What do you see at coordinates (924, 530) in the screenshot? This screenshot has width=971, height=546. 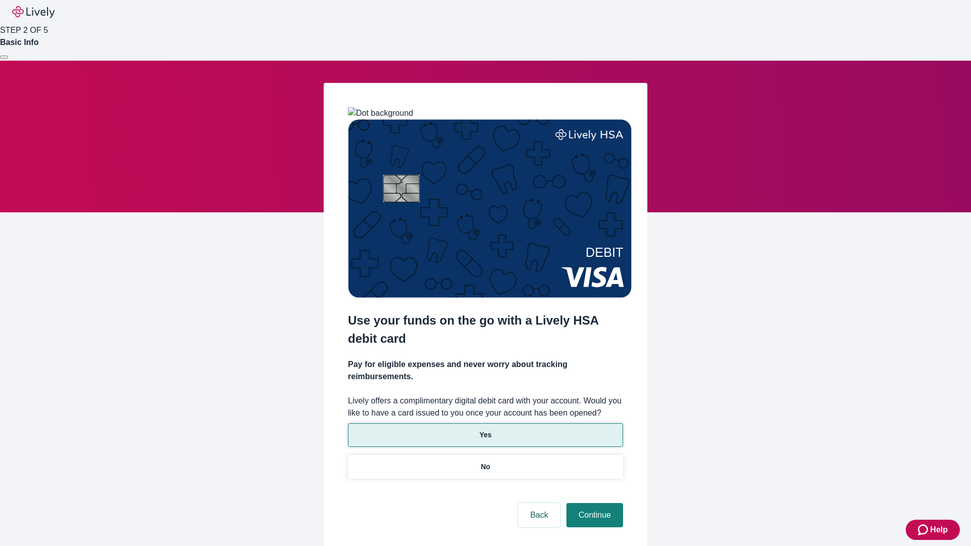 I see `svg: Zendesk support icon` at bounding box center [924, 530].